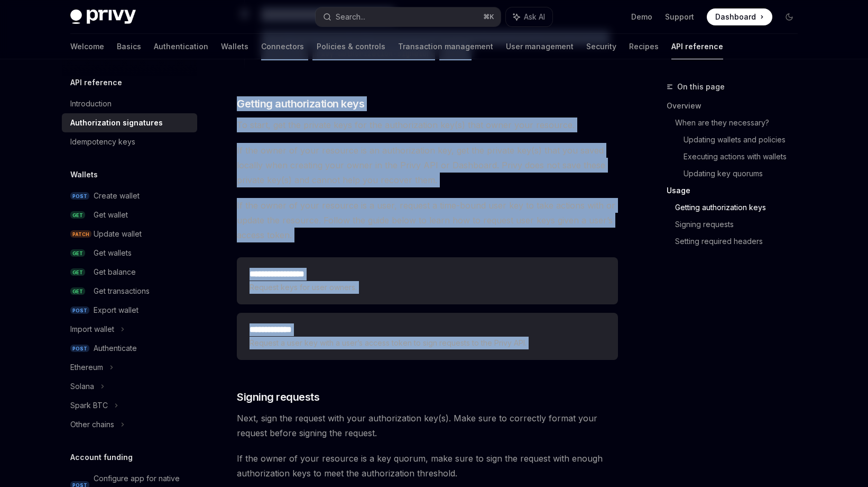 This screenshot has height=487, width=868. I want to click on a: PATCHUpdate wallet, so click(129, 234).